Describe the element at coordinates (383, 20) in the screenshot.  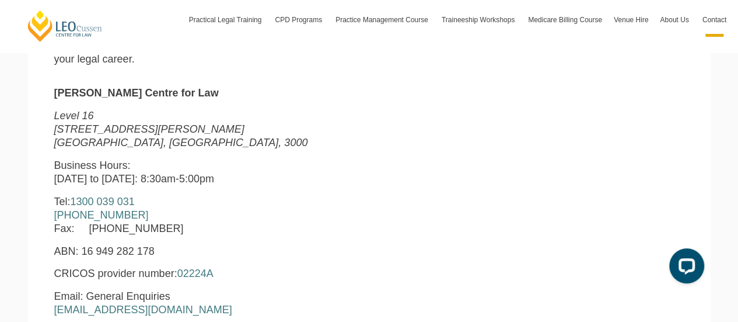
I see `a: Practice Management Course` at that location.